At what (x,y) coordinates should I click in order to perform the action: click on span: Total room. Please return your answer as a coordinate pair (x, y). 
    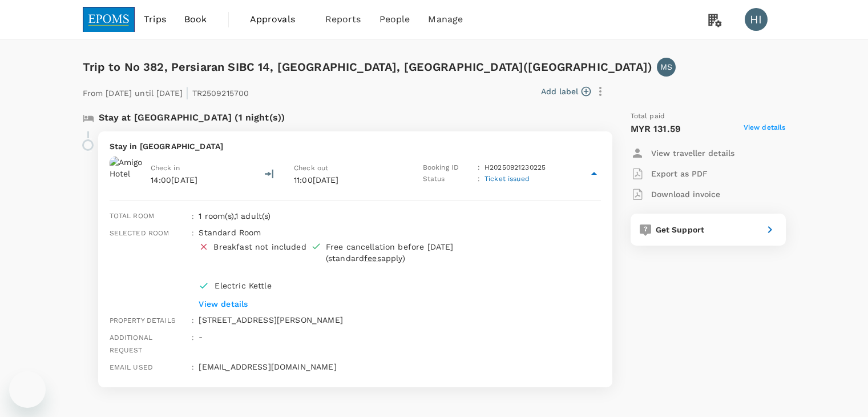
    Looking at the image, I should click on (132, 216).